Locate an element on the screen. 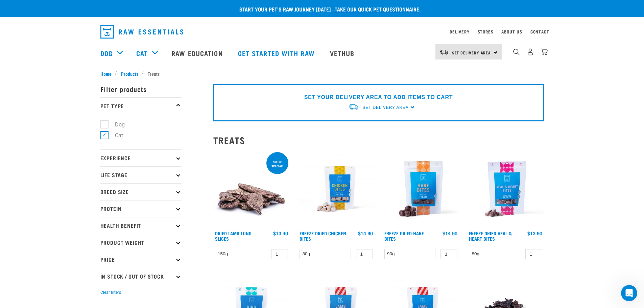 The width and height of the screenshot is (644, 308). span: Home is located at coordinates (106, 73).